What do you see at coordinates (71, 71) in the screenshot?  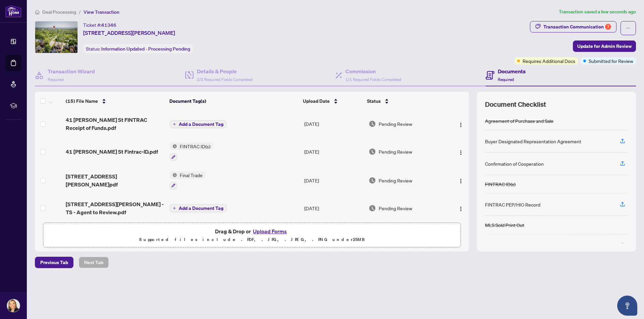 I see `h4: Transaction Wizard` at bounding box center [71, 71].